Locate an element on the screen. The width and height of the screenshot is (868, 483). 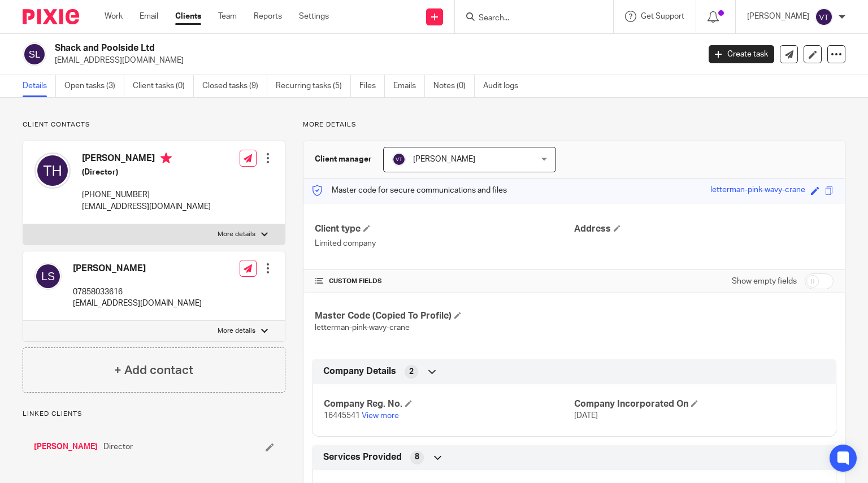
h4: Master Code (Copied To Profile) is located at coordinates (445, 316).